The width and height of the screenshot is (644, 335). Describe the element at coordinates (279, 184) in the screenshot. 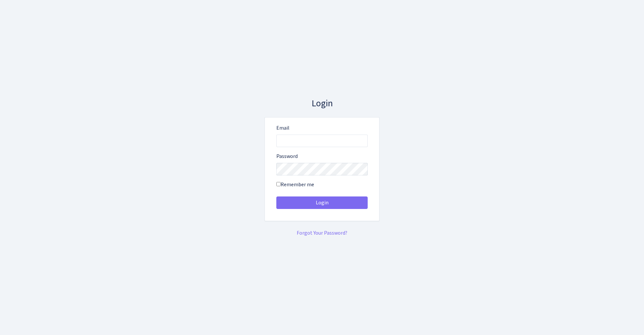

I see `input: Remember me` at that location.